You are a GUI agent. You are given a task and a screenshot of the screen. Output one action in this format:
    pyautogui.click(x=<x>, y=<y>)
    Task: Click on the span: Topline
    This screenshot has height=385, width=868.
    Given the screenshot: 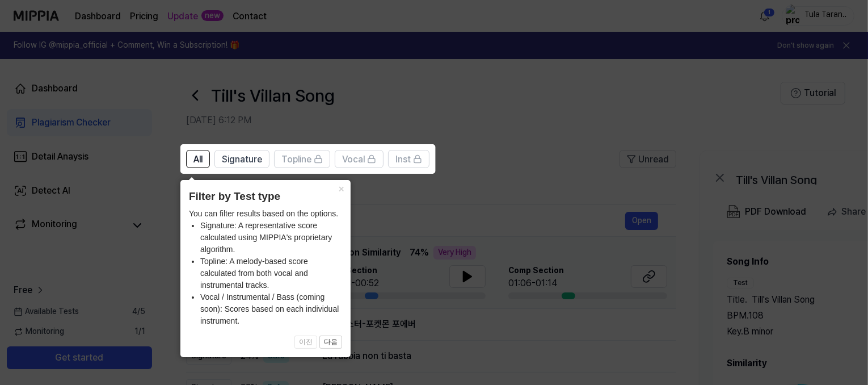 What is the action you would take?
    pyautogui.click(x=296, y=160)
    